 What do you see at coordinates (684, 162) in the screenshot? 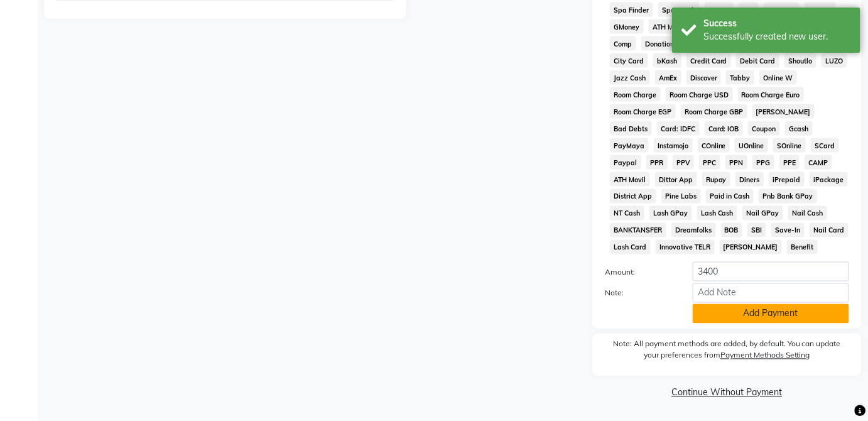
I see `span: PPV` at bounding box center [684, 162].